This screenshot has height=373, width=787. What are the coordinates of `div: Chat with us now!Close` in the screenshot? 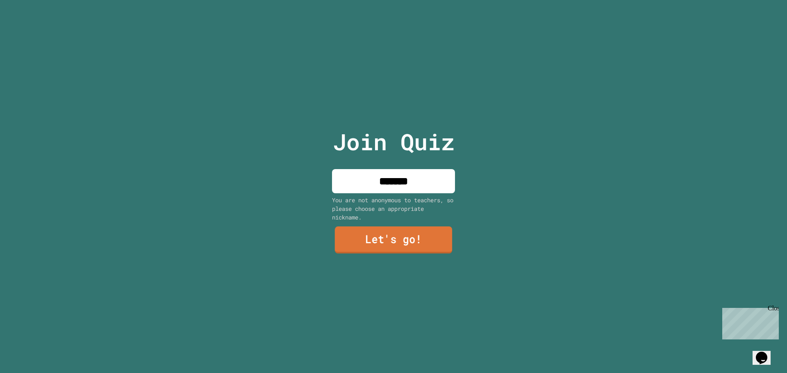 It's located at (30, 27).